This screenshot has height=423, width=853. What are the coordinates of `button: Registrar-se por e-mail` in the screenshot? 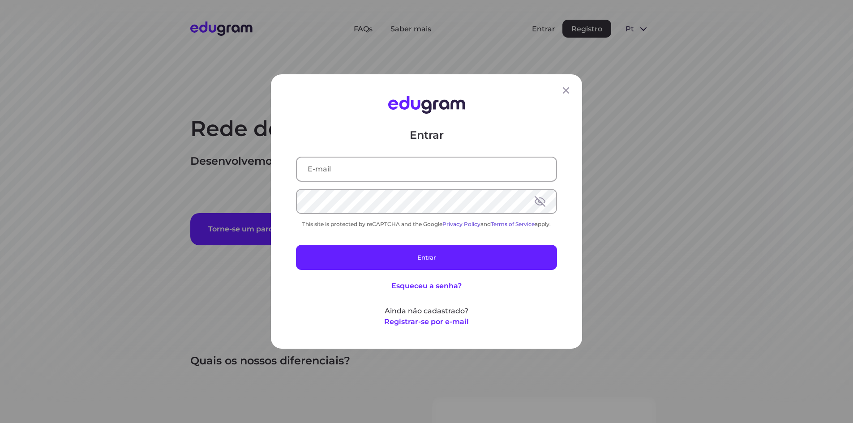 It's located at (426, 322).